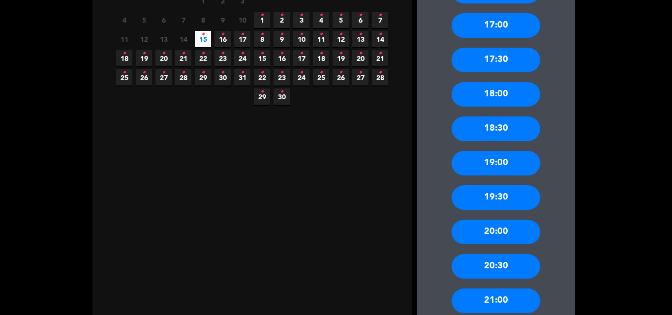  What do you see at coordinates (496, 301) in the screenshot?
I see `div: 21:00` at bounding box center [496, 301].